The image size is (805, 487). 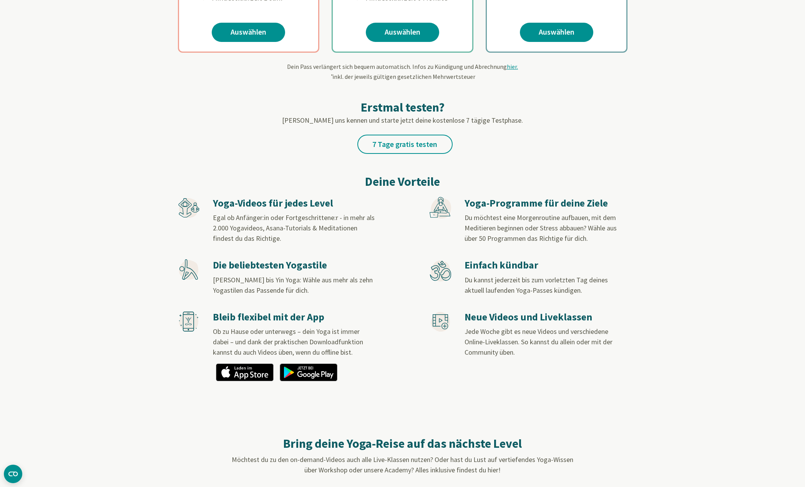 I want to click on h3: Yoga-Videos für jedes Level, so click(x=294, y=203).